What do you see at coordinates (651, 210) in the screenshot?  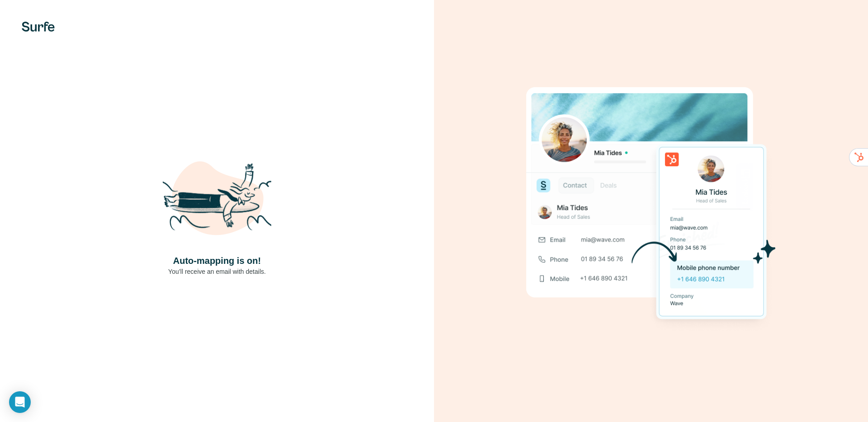 I see `img: Download Success` at bounding box center [651, 210].